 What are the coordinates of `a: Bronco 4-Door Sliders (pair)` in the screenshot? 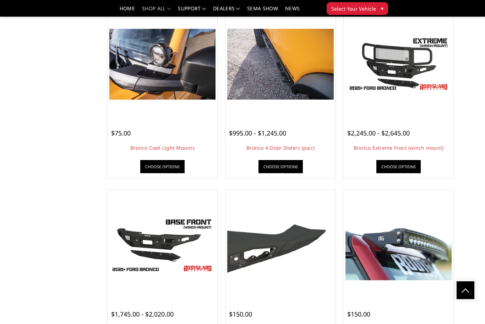 It's located at (281, 147).